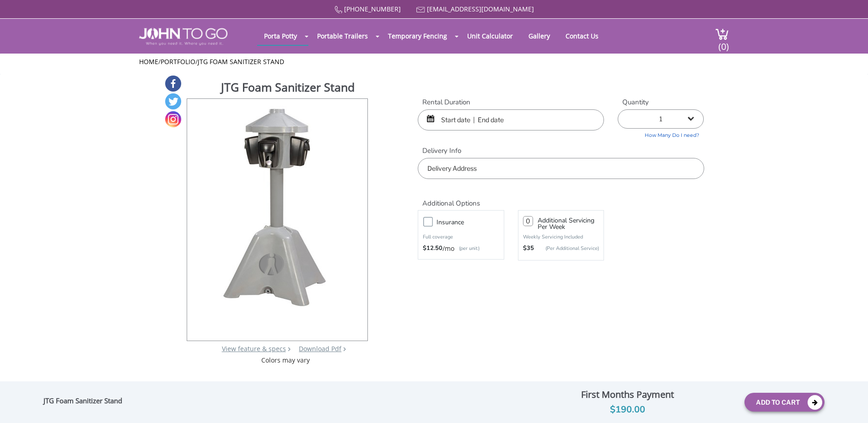 Image resolution: width=868 pixels, height=423 pixels. Describe the element at coordinates (627, 410) in the screenshot. I see `div: $190.00` at that location.